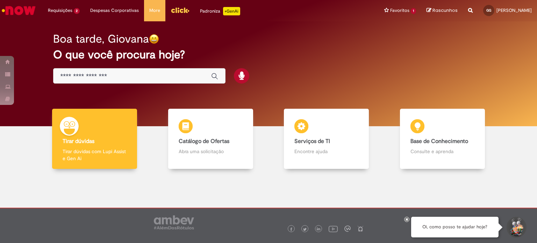 This screenshot has width=537, height=243. What do you see at coordinates (180, 10) in the screenshot?
I see `img: click_logo_yellow_360x200.png` at bounding box center [180, 10].